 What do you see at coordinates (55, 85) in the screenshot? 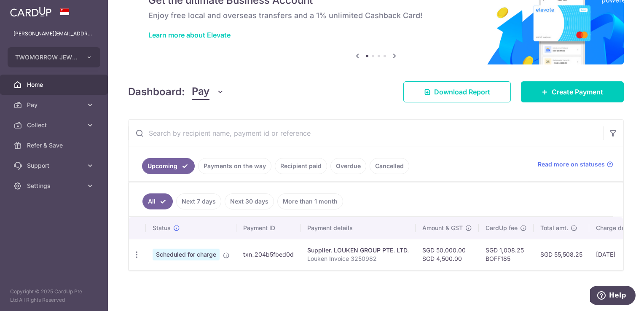
I see `span: Home` at bounding box center [55, 85].